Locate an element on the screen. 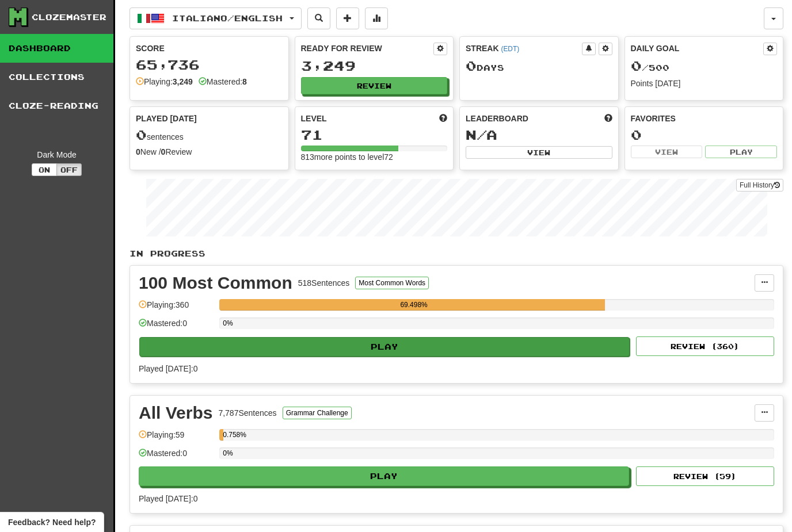 Image resolution: width=792 pixels, height=532 pixels. span: N/A is located at coordinates (481, 135).